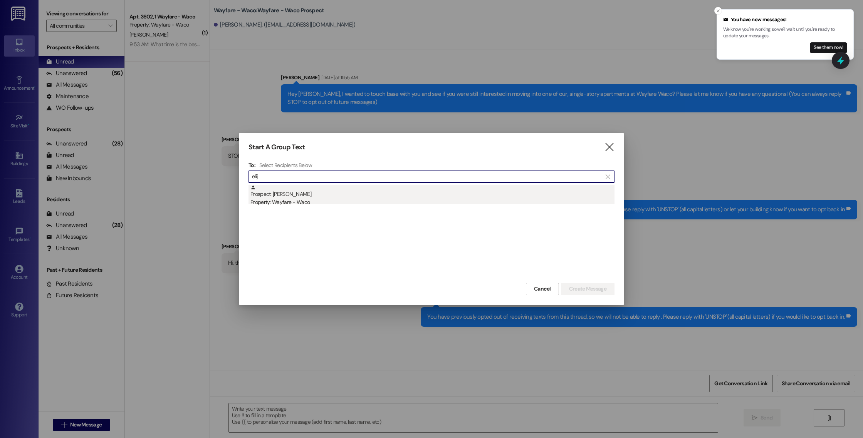 Image resolution: width=863 pixels, height=438 pixels. What do you see at coordinates (432, 202) in the screenshot?
I see `div: Property: Wayfare - Waco` at bounding box center [432, 202].